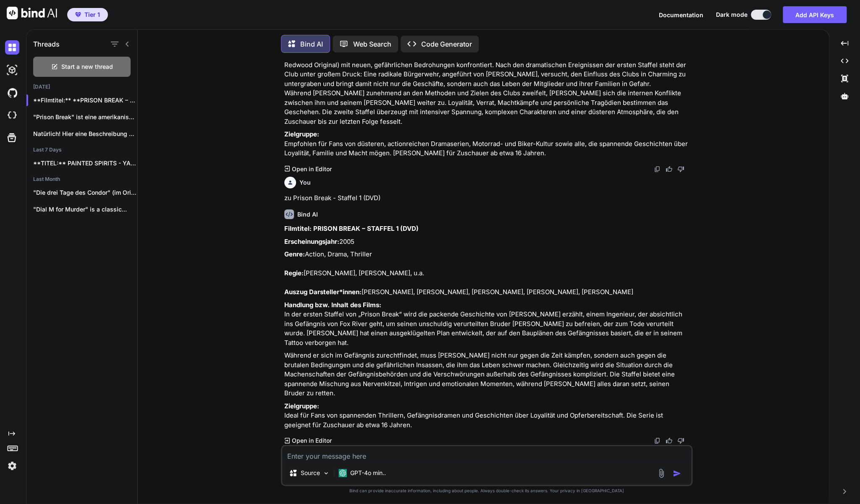 This screenshot has width=860, height=504. I want to click on strong: Regie:, so click(294, 272).